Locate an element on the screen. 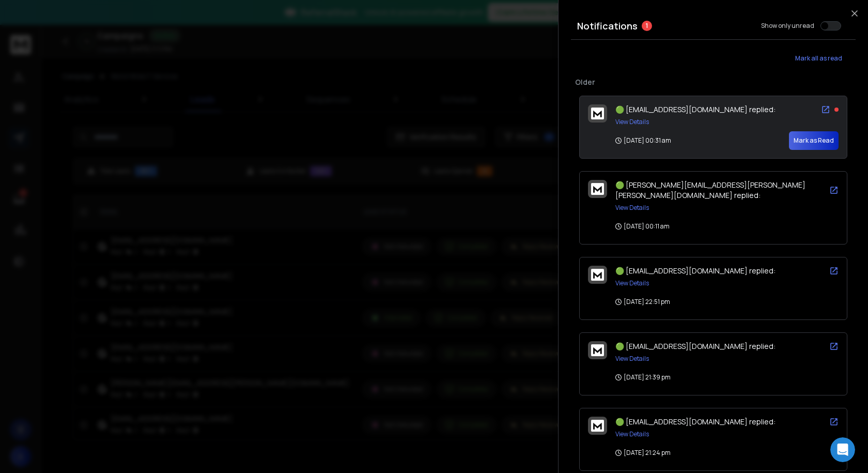 The width and height of the screenshot is (868, 473). div: Yes Ankit, as explained earlier we currently do not have an option to exclude not interested lead... is located at coordinates (89, 283).